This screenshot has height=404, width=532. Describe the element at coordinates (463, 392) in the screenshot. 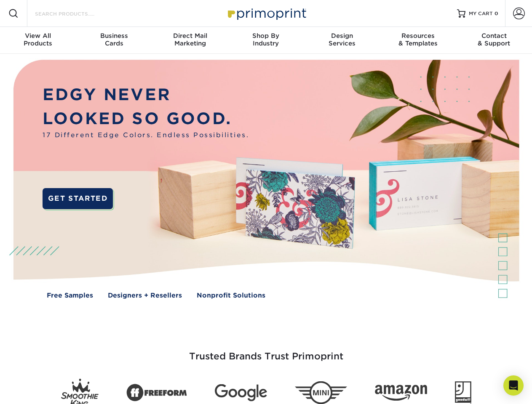

I see `img: Goodwill` at that location.